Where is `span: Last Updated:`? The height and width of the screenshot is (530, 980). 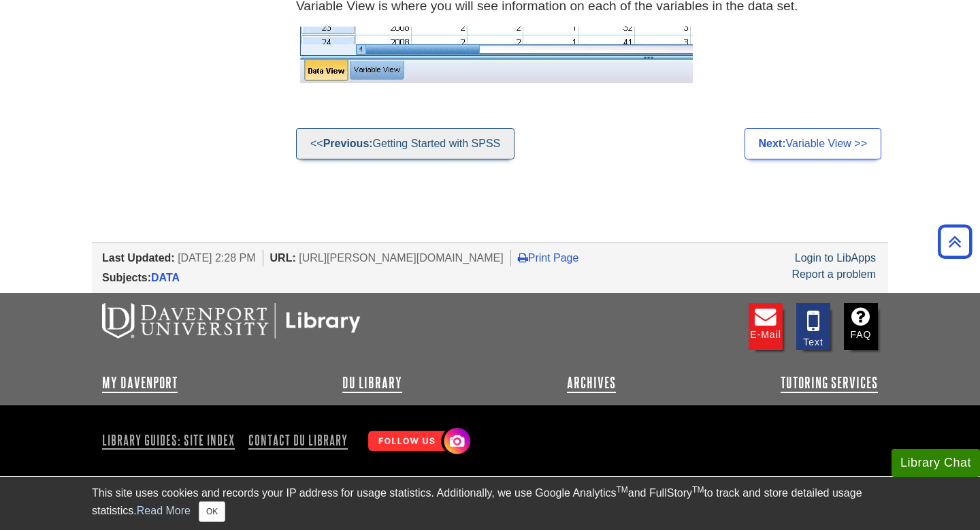
span: Last Updated: is located at coordinates (138, 257).